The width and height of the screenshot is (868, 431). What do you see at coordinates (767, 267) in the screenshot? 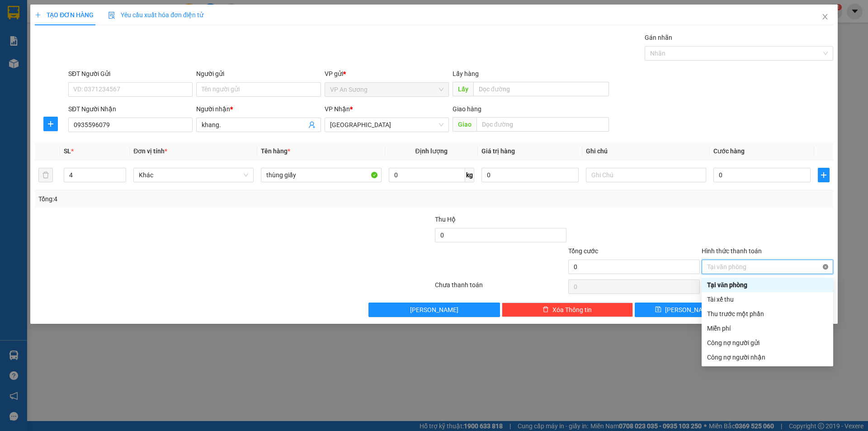
I see `span: Tại văn phòng` at bounding box center [767, 267].